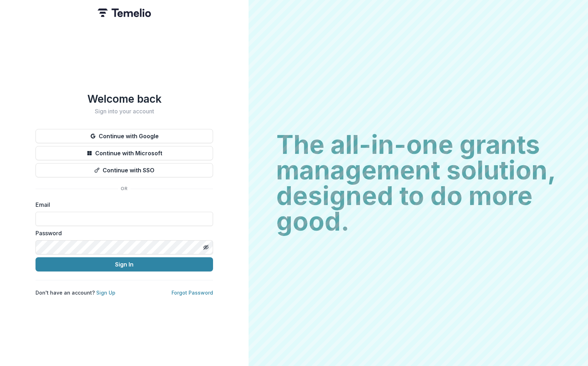  Describe the element at coordinates (122, 205) in the screenshot. I see `label: Email` at that location.